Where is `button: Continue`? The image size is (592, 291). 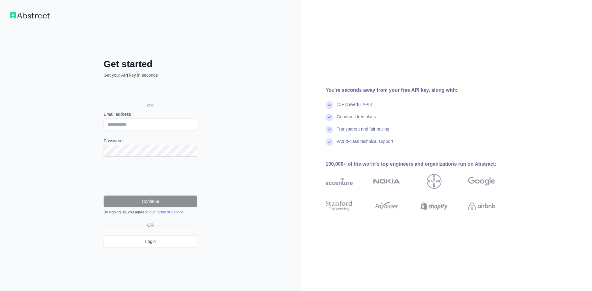 button: Continue is located at coordinates (150, 202).